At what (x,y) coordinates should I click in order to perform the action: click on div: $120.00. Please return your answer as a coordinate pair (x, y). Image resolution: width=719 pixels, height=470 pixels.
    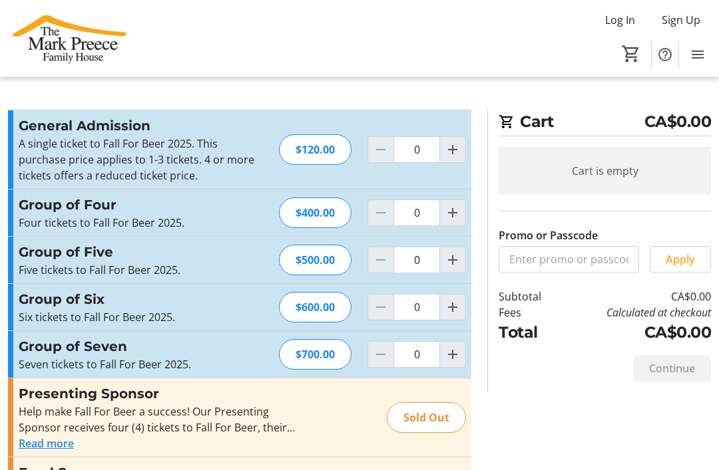
    Looking at the image, I should click on (315, 150).